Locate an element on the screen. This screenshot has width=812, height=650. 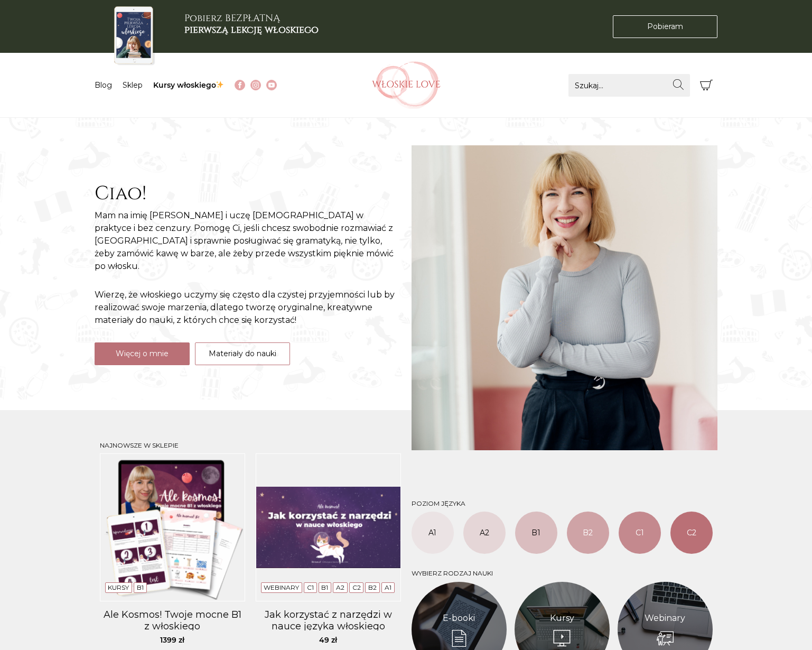
a: Pobieram is located at coordinates (666, 27).